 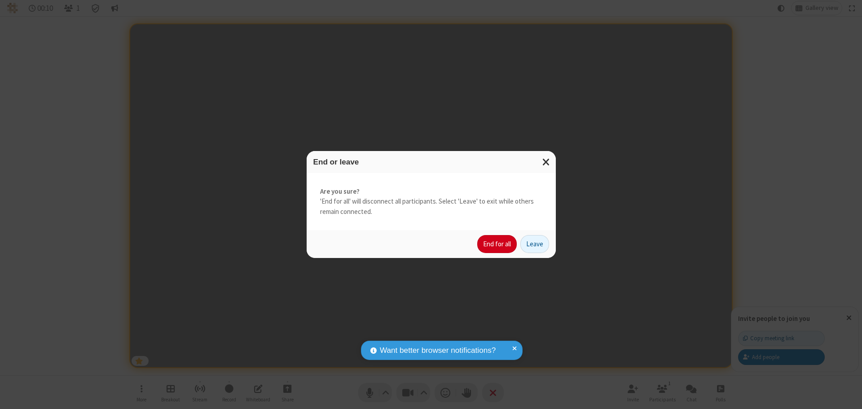 I want to click on h3: End or leave, so click(x=431, y=162).